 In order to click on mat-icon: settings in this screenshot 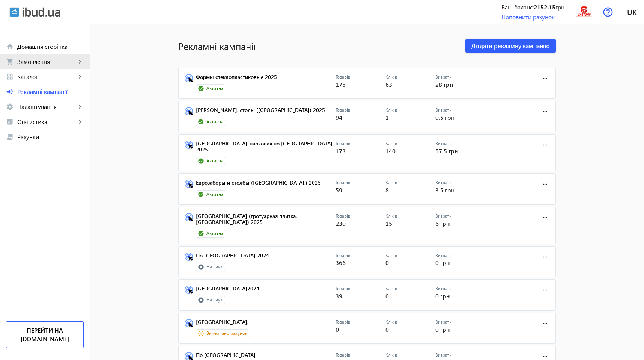, I will do `click(10, 107)`.